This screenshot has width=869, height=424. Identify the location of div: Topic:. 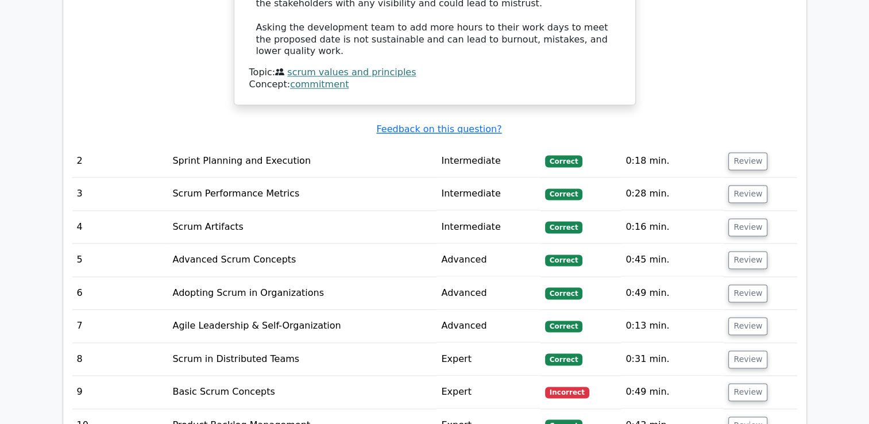
(435, 72).